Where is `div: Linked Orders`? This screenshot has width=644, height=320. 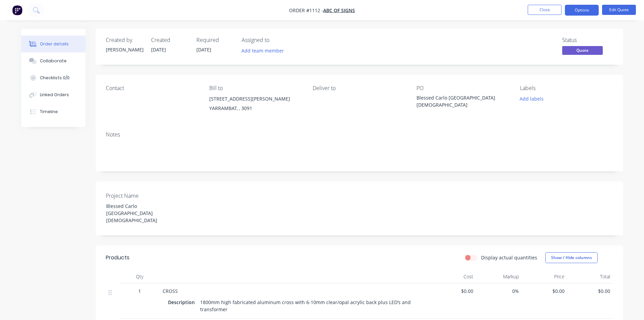
div: Linked Orders is located at coordinates (55, 95).